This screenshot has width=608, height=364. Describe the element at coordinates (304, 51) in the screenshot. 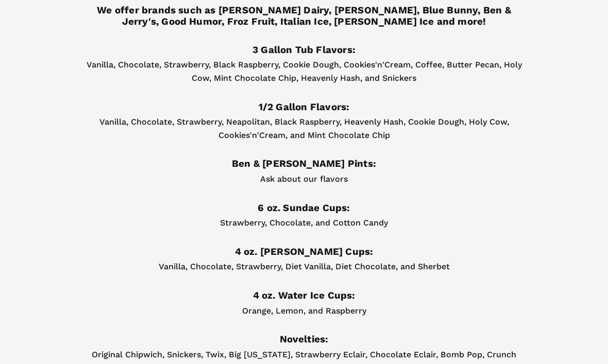

I see `div: 3 Gallon Tub Flavors:` at that location.